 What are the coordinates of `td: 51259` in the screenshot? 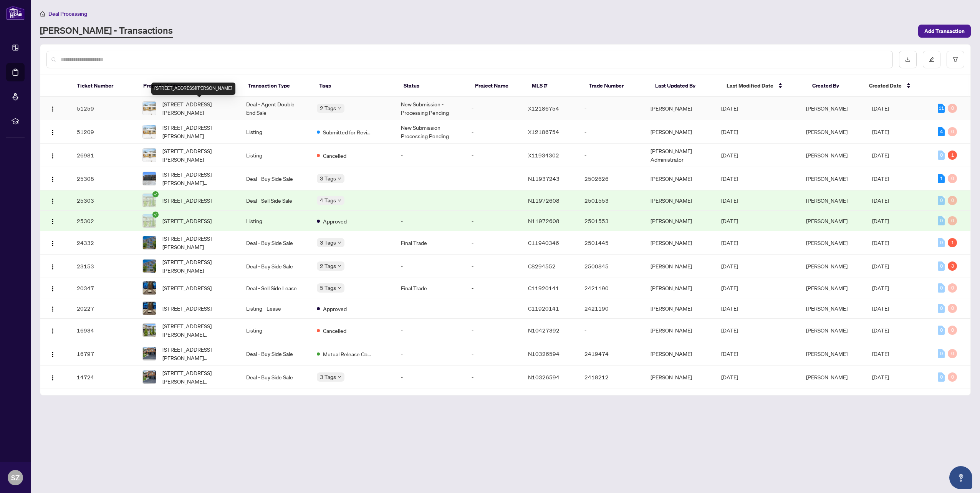 It's located at (103, 108).